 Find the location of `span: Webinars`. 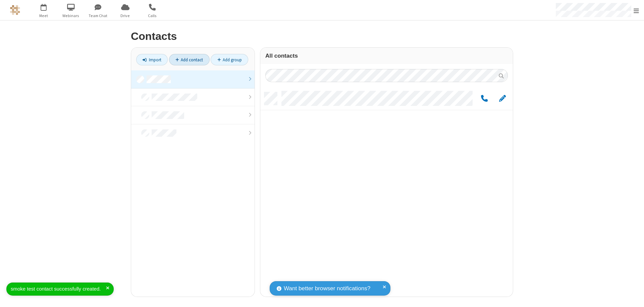

span: Webinars is located at coordinates (71, 15).